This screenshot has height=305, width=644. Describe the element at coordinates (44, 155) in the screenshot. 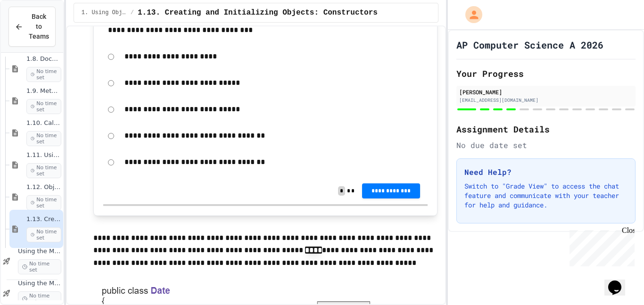

I see `span: 1.11. Using the Math Class` at that location.